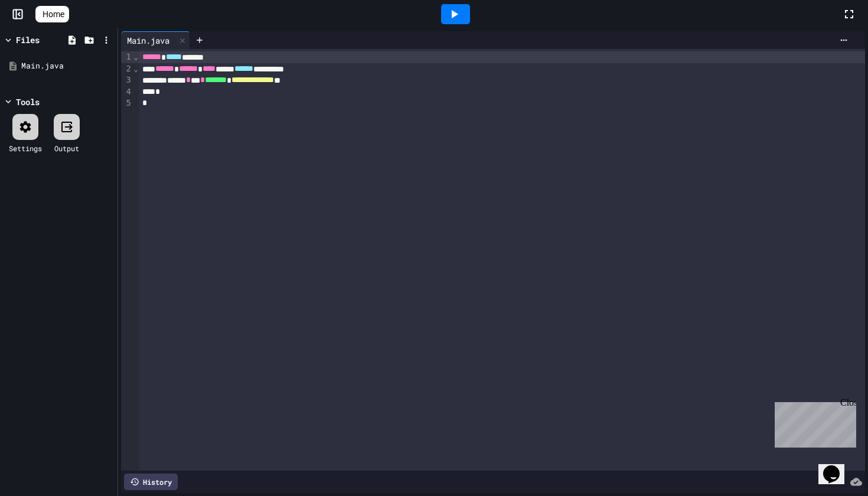  Describe the element at coordinates (127, 69) in the screenshot. I see `div: 2` at that location.